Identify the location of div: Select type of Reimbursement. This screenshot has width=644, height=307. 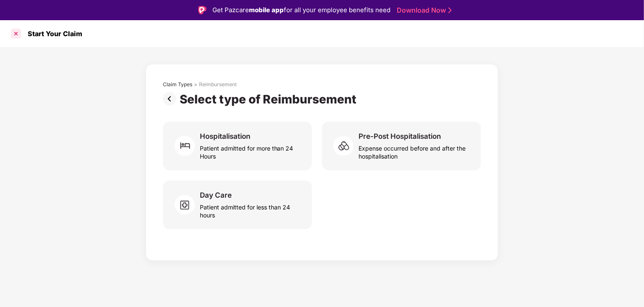
(270, 99).